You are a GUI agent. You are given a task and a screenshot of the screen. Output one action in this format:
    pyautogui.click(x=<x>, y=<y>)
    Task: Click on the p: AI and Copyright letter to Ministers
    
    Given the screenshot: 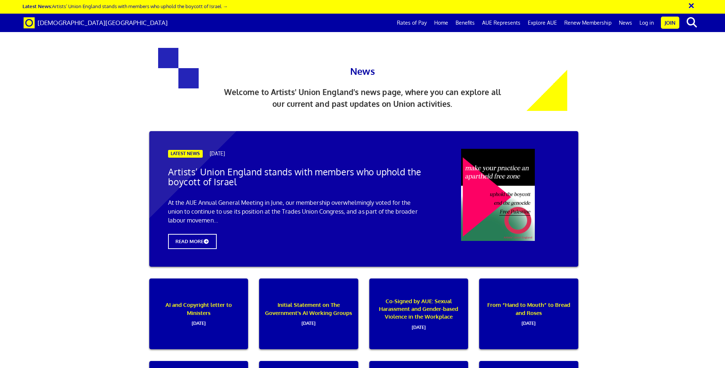 What is the action you would take?
    pyautogui.click(x=199, y=314)
    